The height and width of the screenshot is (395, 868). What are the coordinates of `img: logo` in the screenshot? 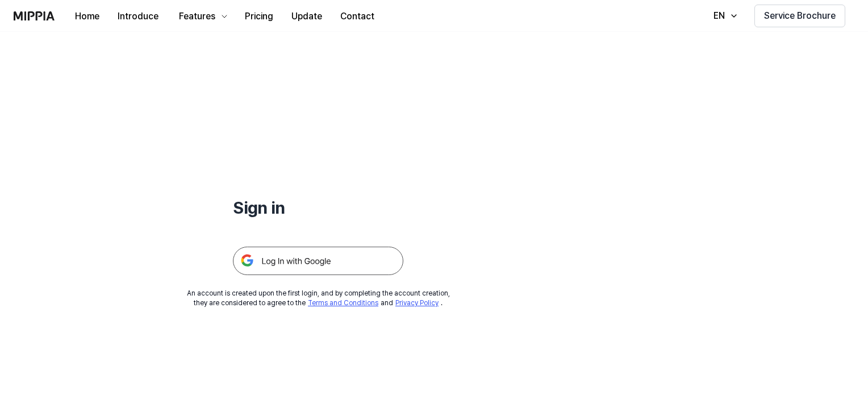 It's located at (34, 16).